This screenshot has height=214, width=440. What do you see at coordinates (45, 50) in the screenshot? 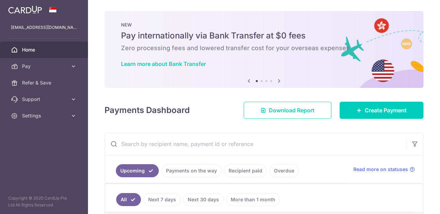
I see `span: Home` at bounding box center [45, 50].